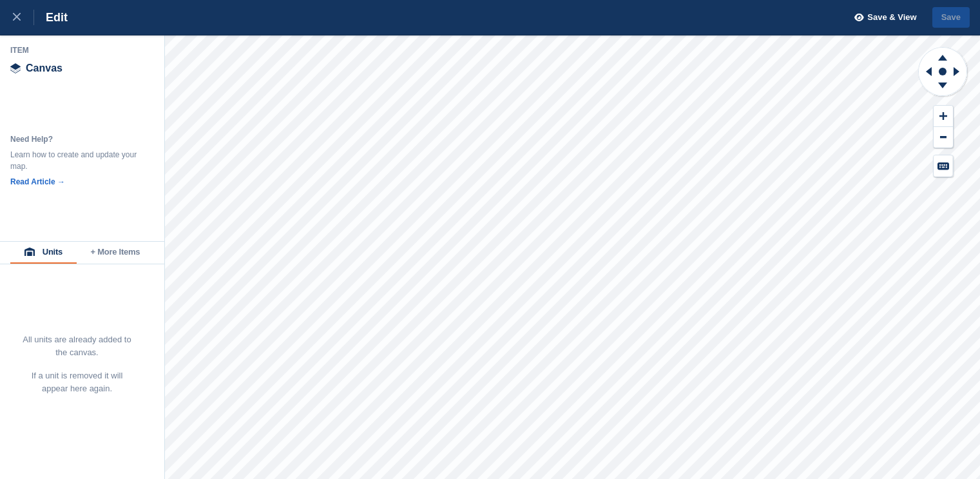 This screenshot has width=980, height=479. Describe the element at coordinates (892, 18) in the screenshot. I see `span: Save & View` at that location.